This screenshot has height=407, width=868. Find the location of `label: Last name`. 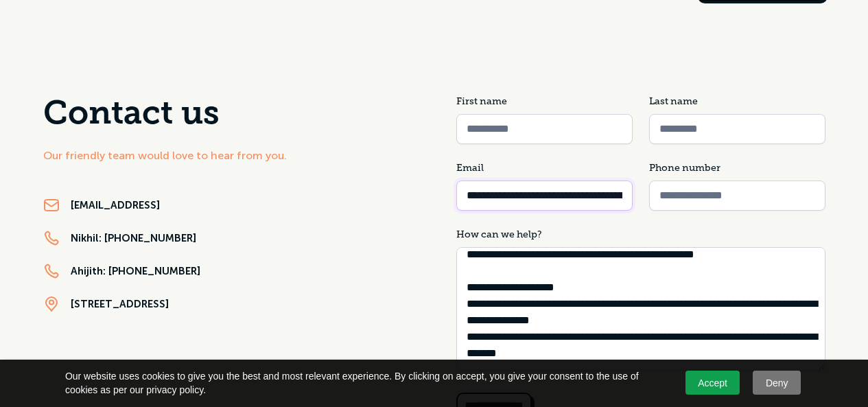

label: Last name is located at coordinates (737, 101).